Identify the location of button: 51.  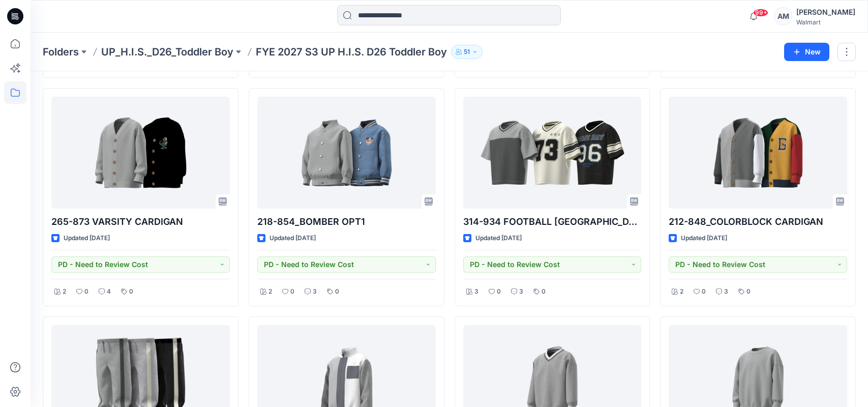
(467, 52).